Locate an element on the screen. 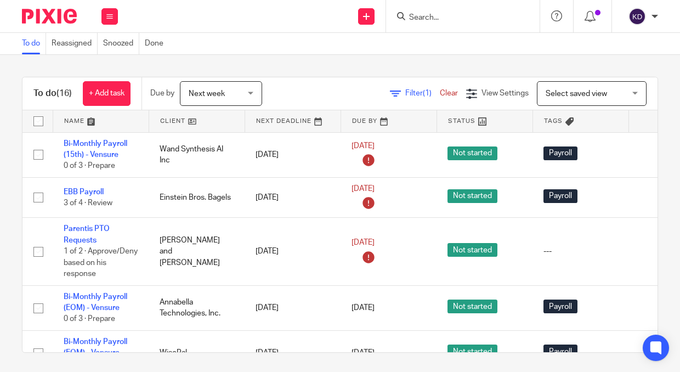 This screenshot has width=680, height=372. p: Due by is located at coordinates (162, 93).